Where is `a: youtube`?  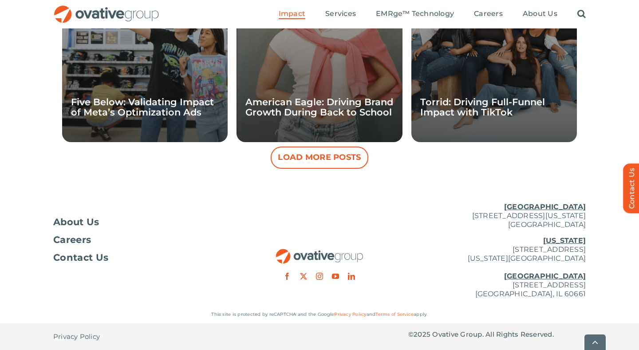
a: youtube is located at coordinates (335, 276).